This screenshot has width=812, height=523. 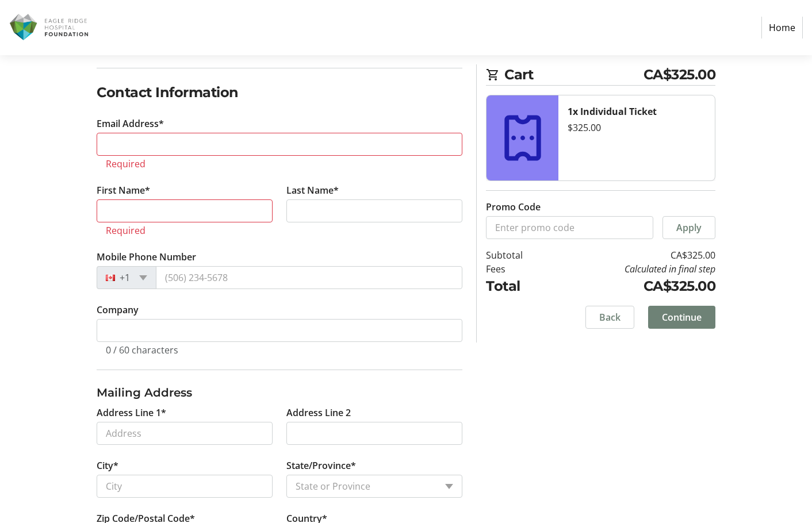 I want to click on td: Total, so click(x=519, y=286).